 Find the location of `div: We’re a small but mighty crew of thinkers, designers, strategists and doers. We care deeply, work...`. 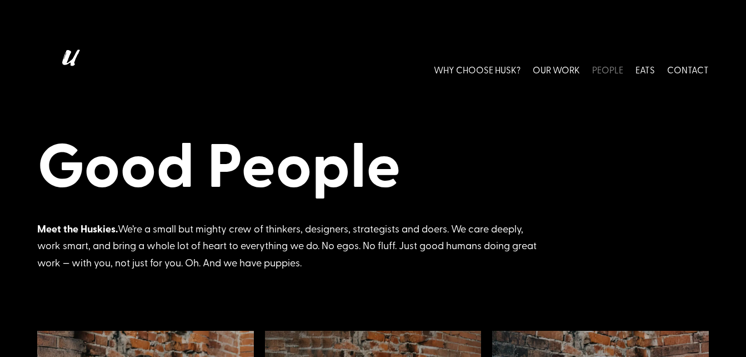

div: We’re a small but mighty crew of thinkers, designers, strategists and doers. We care deeply, work... is located at coordinates (287, 245).